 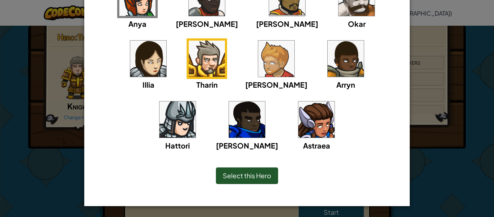 I want to click on span: Hattori, so click(x=178, y=145).